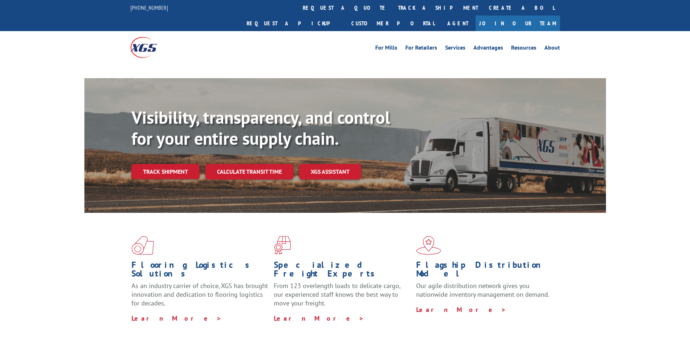 The image size is (690, 342). I want to click on a: For Retailers, so click(421, 49).